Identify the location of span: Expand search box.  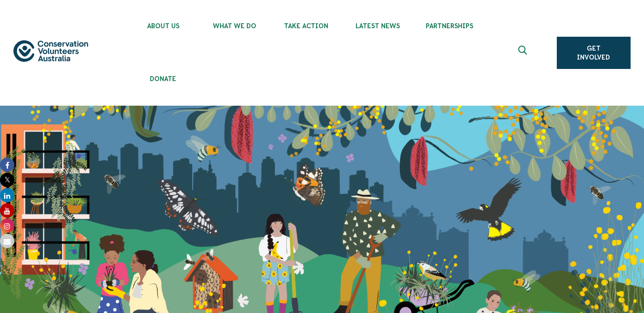
(523, 53).